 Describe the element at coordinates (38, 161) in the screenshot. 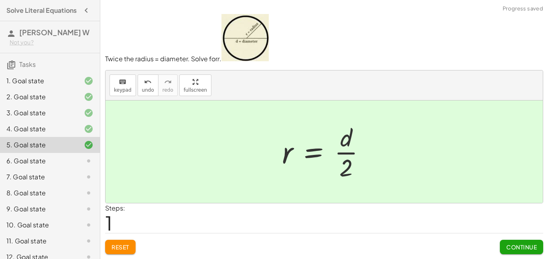

I see `div: 6. Goal state` at that location.